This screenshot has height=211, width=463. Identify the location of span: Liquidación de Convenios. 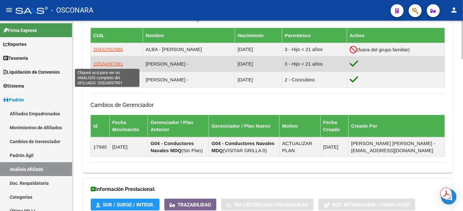
(31, 72).